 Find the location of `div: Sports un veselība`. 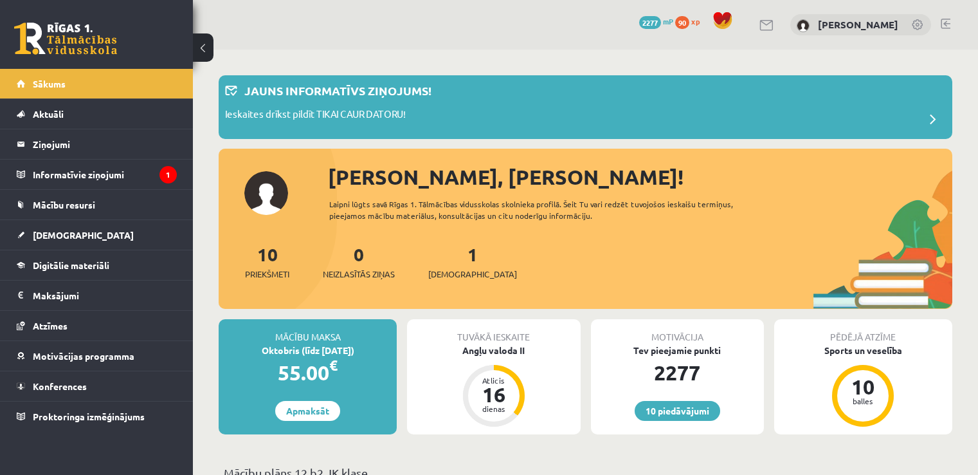

div: Sports un veselība is located at coordinates (863, 350).